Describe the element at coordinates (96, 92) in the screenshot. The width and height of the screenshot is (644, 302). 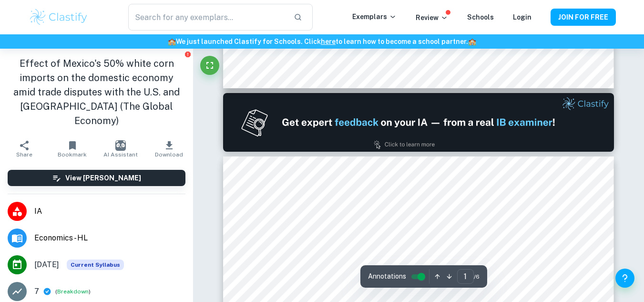
I see `h1: Effect of Mexico's 50% white corn imports on the domestic economy amid trade disputes with the U....` at that location.